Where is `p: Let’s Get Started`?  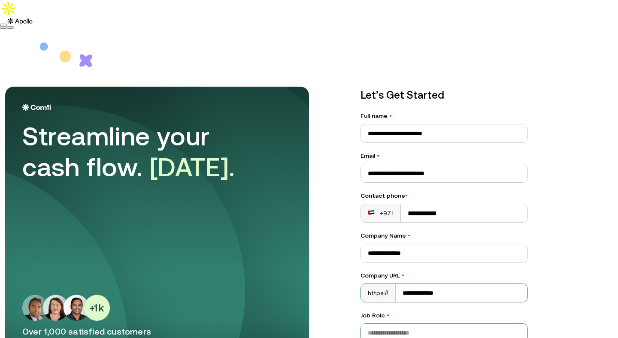 p: Let’s Get Started is located at coordinates (444, 95).